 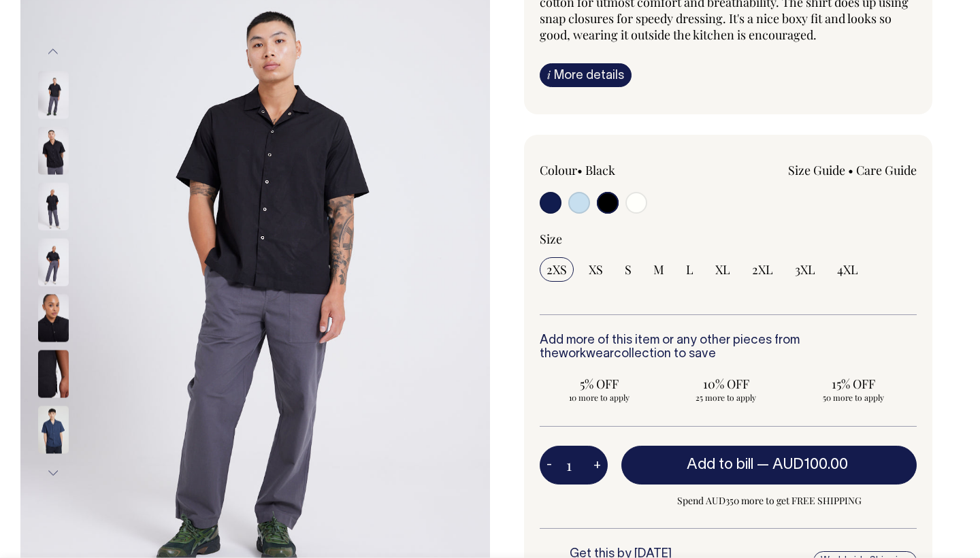 I want to click on a: workwear, so click(x=586, y=354).